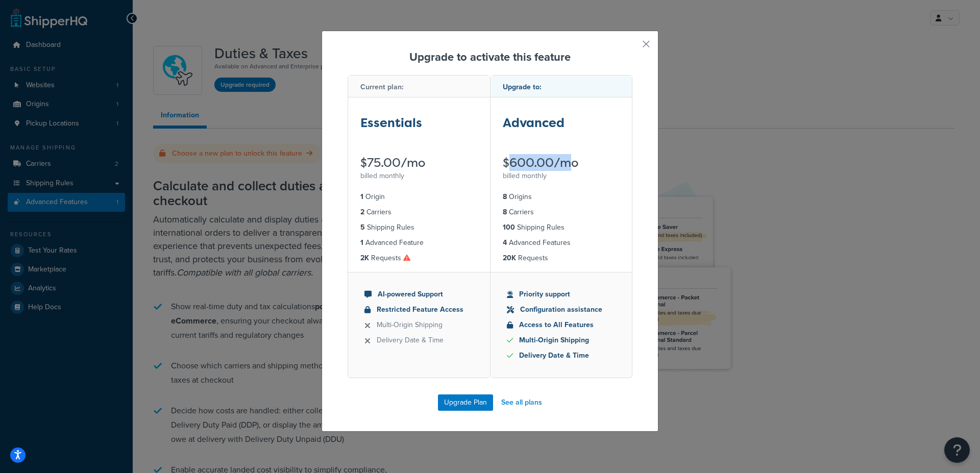 This screenshot has width=980, height=473. I want to click on strong: 100, so click(509, 227).